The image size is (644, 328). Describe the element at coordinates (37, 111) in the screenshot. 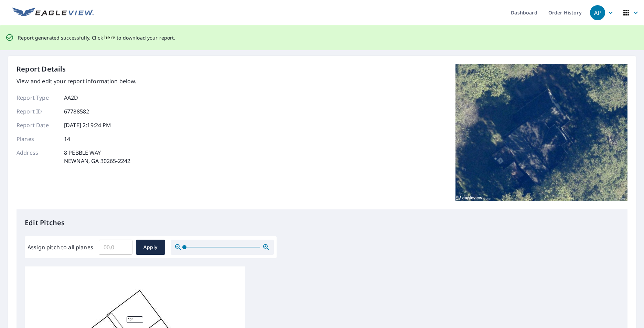

I see `p: Report ID` at that location.